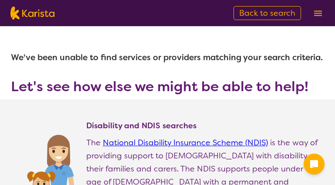 The height and width of the screenshot is (185, 335). Describe the element at coordinates (267, 13) in the screenshot. I see `a: Back to search` at that location.